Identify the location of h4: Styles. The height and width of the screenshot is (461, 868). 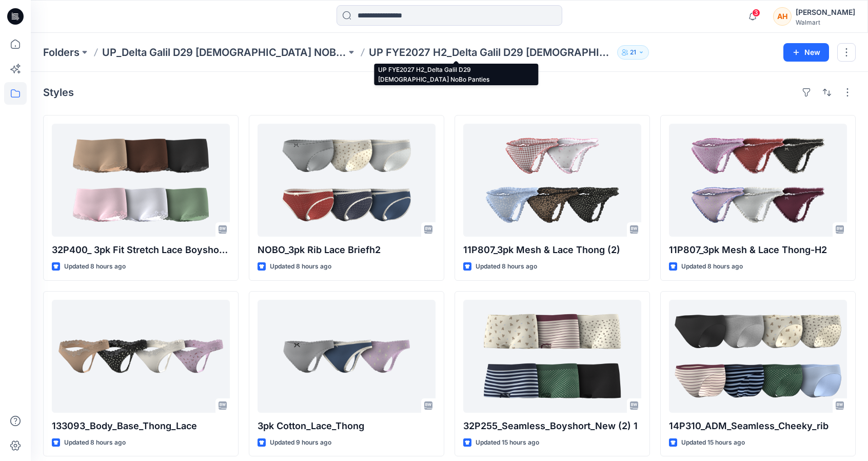
(59, 92).